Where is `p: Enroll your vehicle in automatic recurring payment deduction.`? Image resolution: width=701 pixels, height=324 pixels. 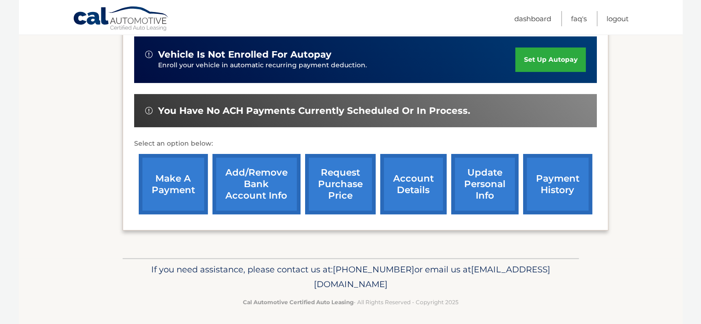 p: Enroll your vehicle in automatic recurring payment deduction. is located at coordinates (337, 65).